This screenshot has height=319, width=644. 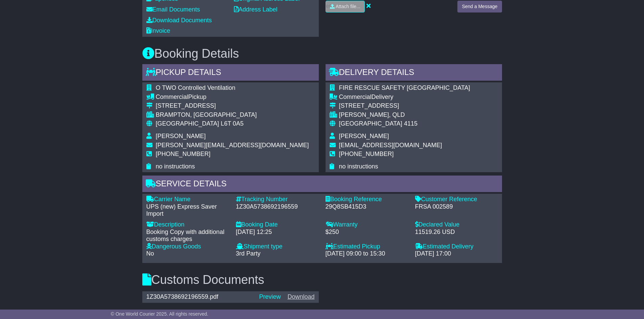 I want to click on div: Delivery, so click(x=405, y=97).